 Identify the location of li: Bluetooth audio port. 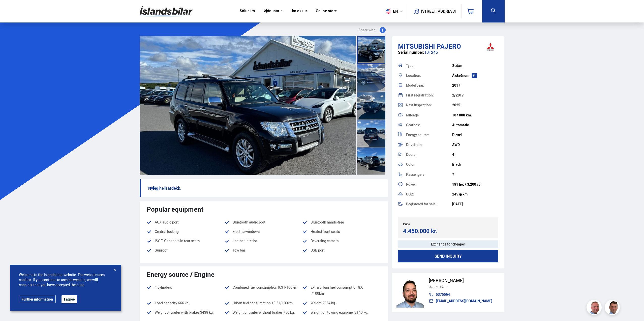
(263, 222).